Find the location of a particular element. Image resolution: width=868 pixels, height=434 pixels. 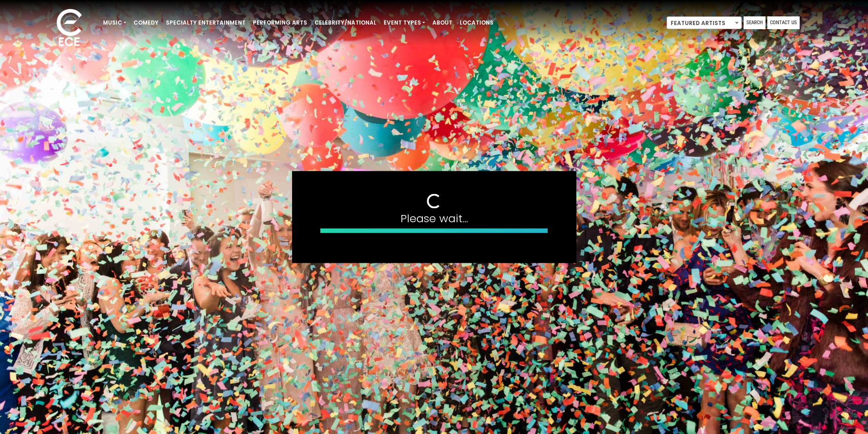

a: Search is located at coordinates (755, 23).